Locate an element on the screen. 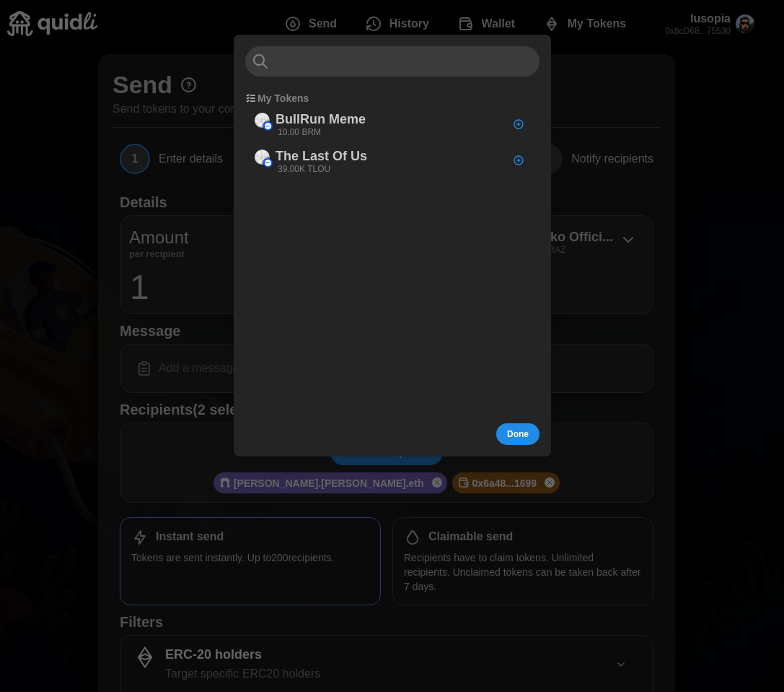  p: 39.00K TLOU is located at coordinates (304, 169).